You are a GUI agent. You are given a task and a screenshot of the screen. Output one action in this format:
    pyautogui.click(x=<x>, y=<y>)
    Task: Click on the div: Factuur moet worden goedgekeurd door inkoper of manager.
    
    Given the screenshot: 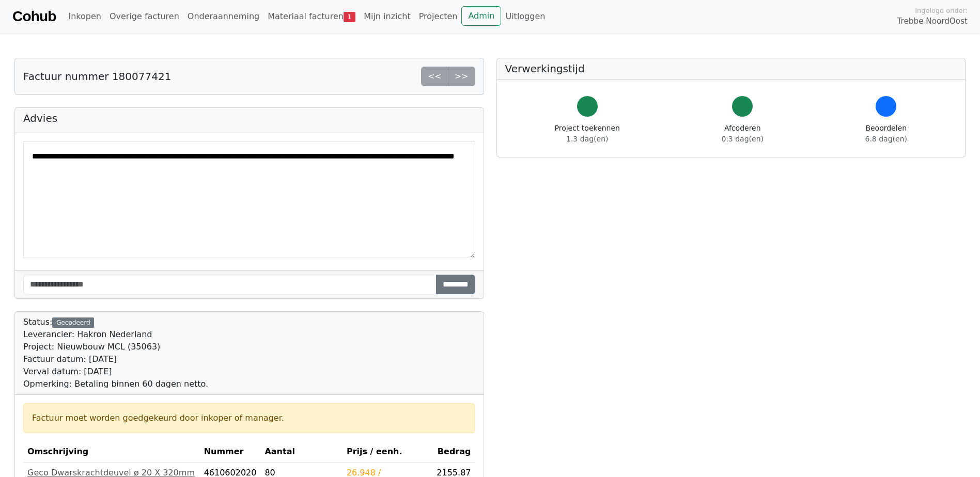 What is the action you would take?
    pyautogui.click(x=249, y=418)
    